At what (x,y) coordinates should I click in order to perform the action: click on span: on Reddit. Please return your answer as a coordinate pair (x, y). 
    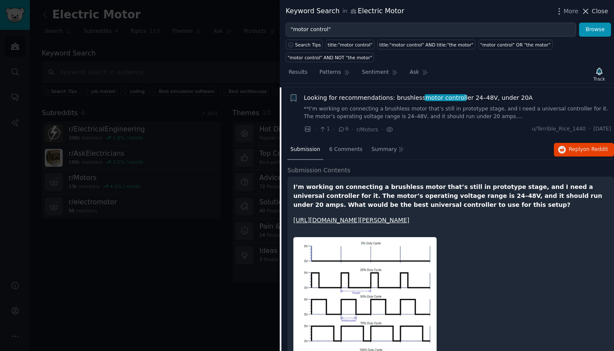
    Looking at the image, I should click on (596, 149).